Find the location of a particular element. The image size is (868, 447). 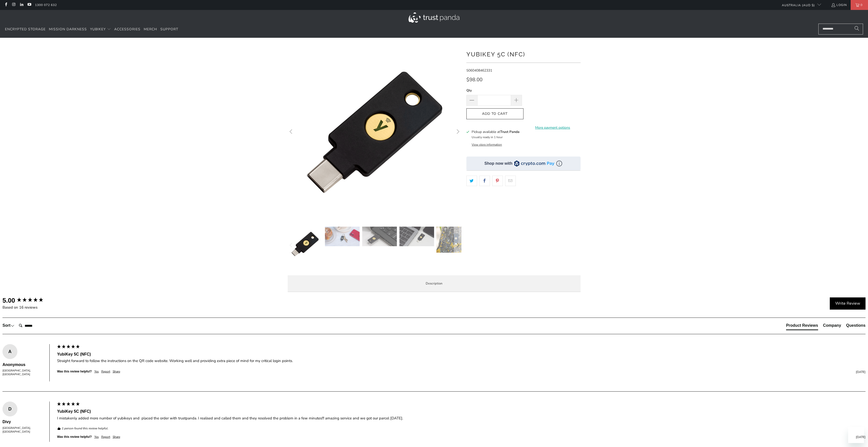

img: Trust Panda Australia is located at coordinates (434, 17).